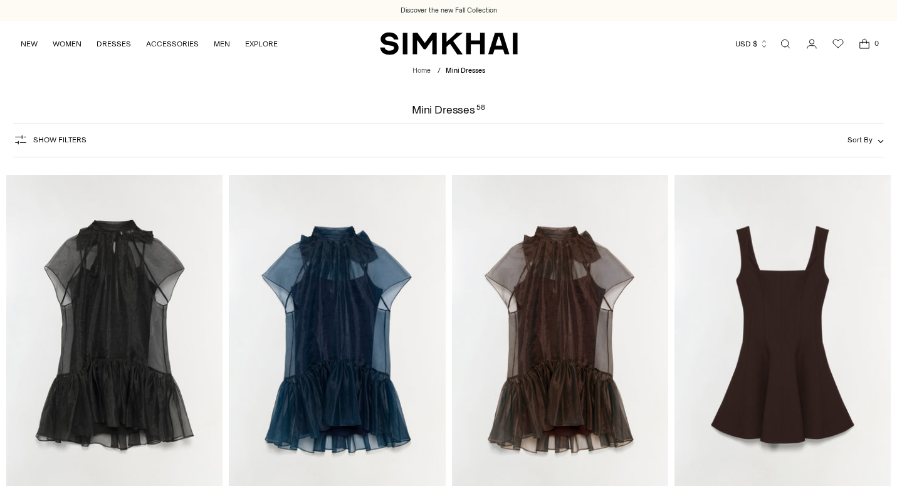 The height and width of the screenshot is (486, 897). Describe the element at coordinates (114, 44) in the screenshot. I see `a: DRESSES` at that location.